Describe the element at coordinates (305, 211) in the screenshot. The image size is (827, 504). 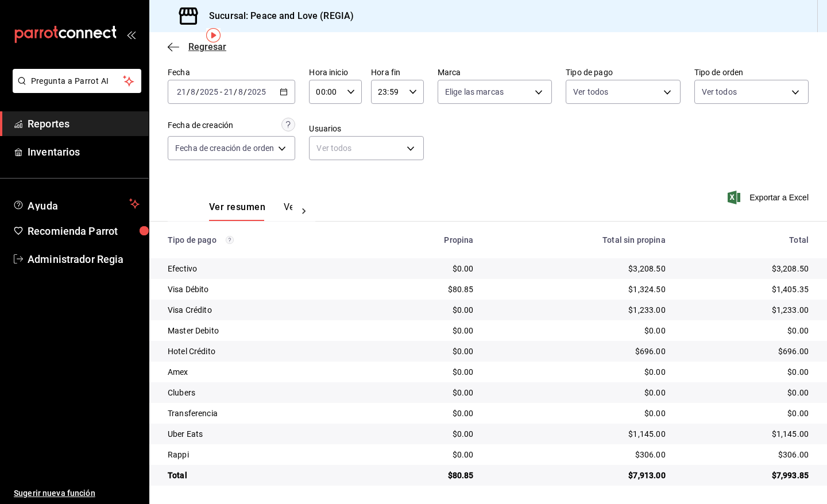
I see `button: Ver pagos` at that location.